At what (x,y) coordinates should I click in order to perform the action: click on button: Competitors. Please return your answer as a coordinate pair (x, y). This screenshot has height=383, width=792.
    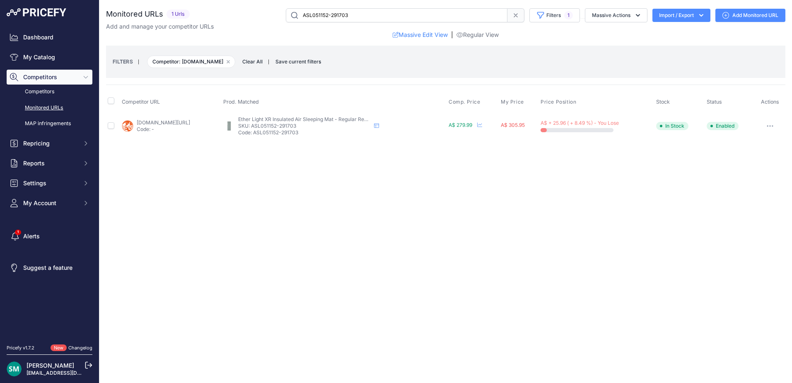
    Looking at the image, I should click on (49, 77).